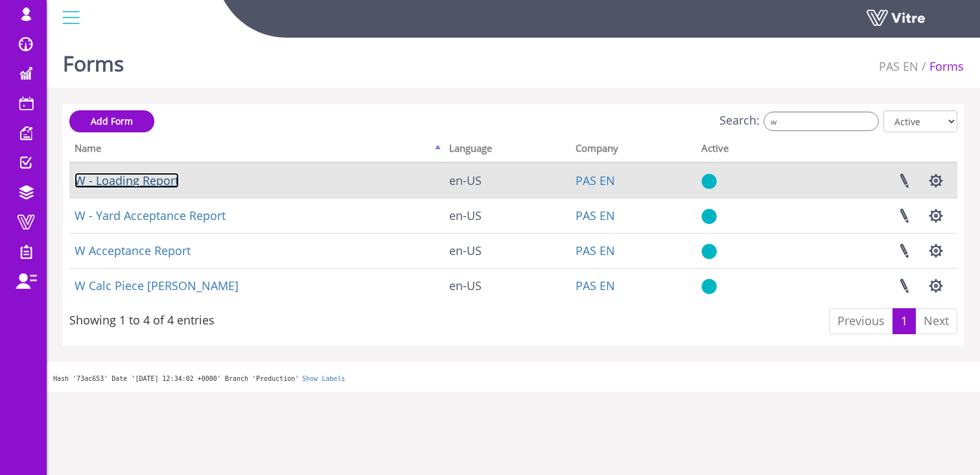 Image resolution: width=980 pixels, height=475 pixels. I want to click on a: Previous, so click(861, 321).